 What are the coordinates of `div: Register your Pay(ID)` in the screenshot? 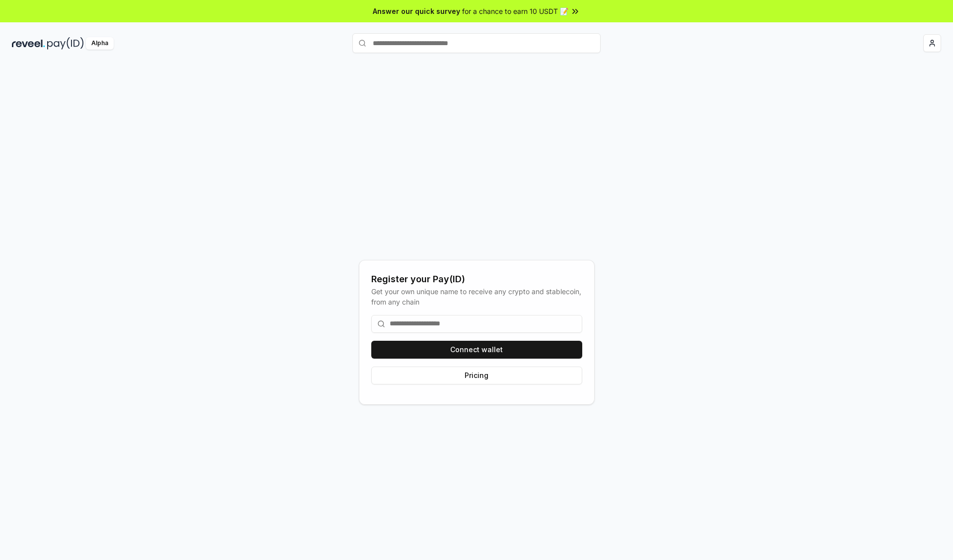 It's located at (476, 279).